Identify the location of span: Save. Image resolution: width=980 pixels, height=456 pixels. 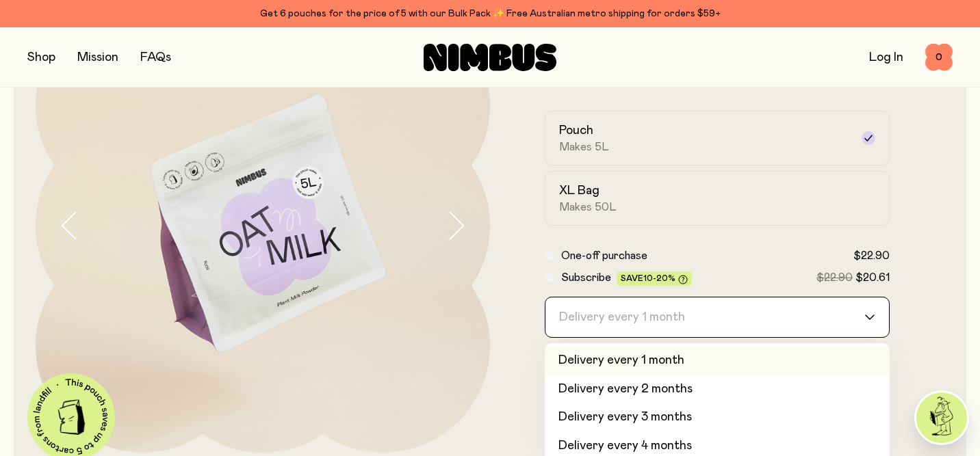
(654, 279).